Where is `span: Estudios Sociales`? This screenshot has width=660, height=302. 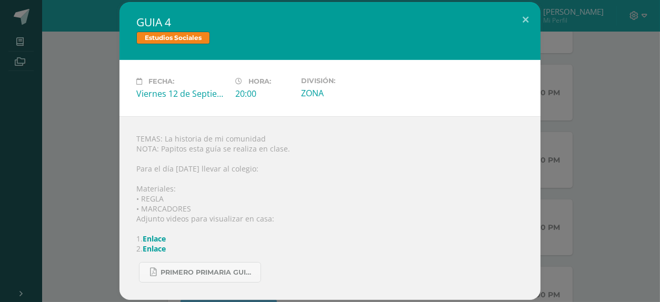
span: Estudios Sociales is located at coordinates (173, 38).